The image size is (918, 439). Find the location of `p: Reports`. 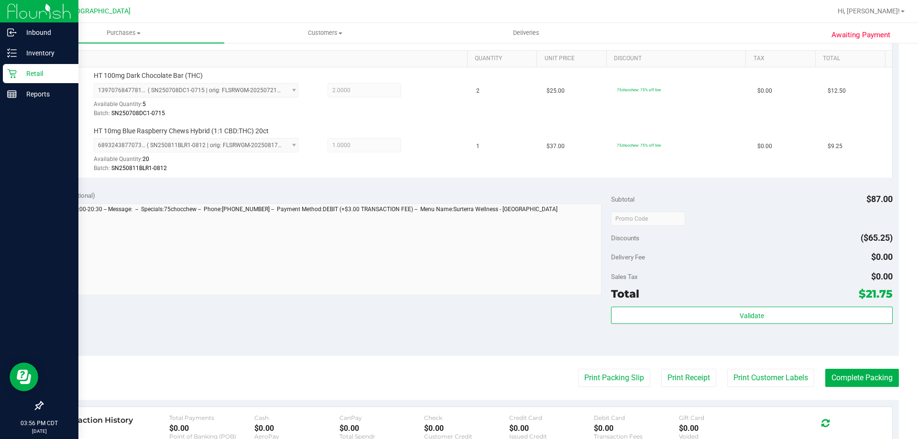

p: Reports is located at coordinates (45, 94).